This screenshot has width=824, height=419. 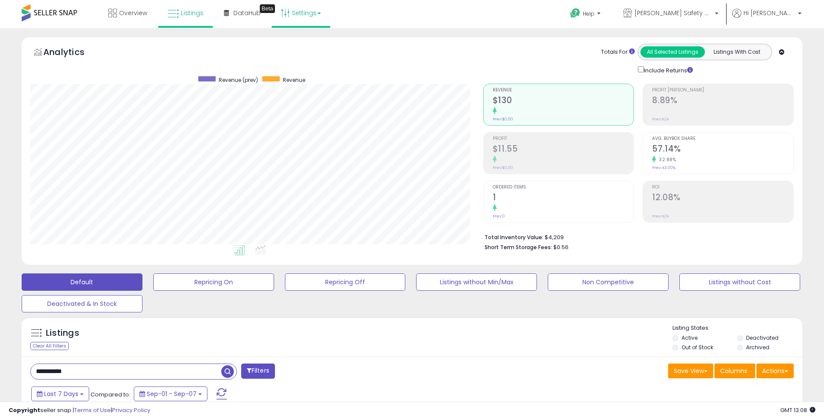 I want to click on label: Deactivated, so click(x=762, y=337).